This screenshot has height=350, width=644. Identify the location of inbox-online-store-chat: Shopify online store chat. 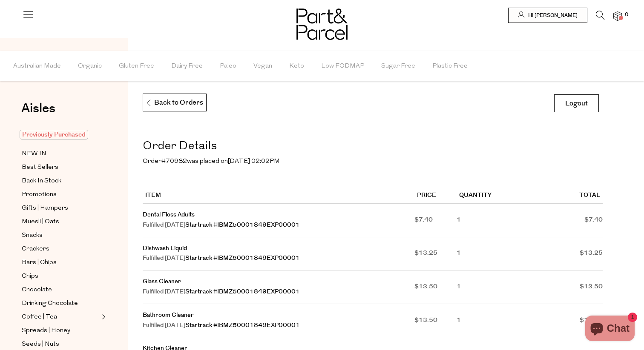
(609, 329).